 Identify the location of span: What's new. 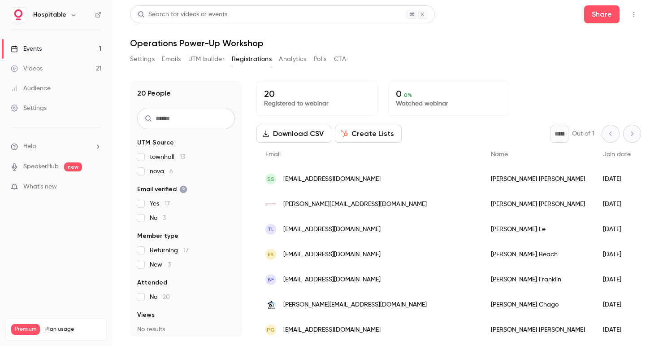
(40, 187).